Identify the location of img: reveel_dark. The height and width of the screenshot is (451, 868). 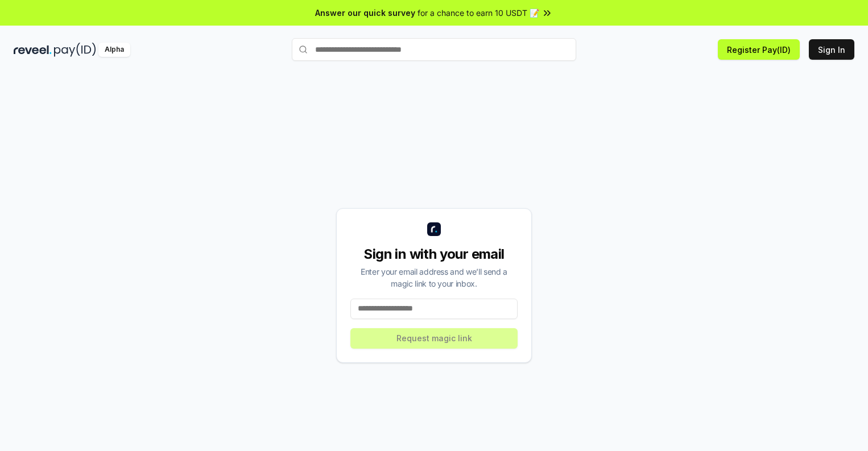
(32, 50).